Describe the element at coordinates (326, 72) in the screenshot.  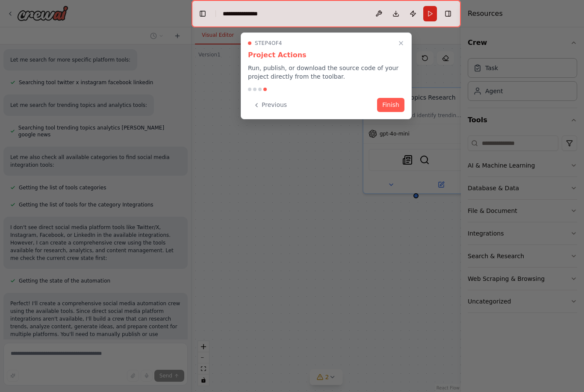
I see `p: Run, publish, or download the source code of your project directly from the toolbar.` at that location.